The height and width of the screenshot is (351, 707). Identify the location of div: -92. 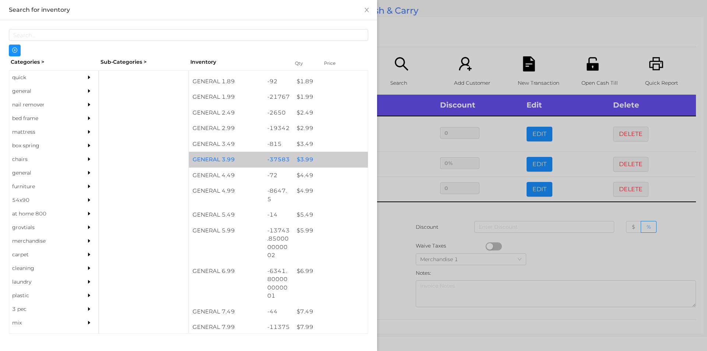
(278, 81).